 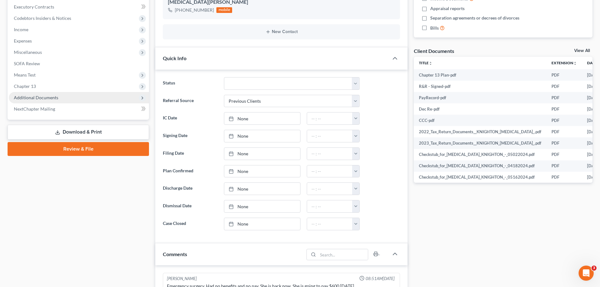 I want to click on a: Review & File, so click(x=78, y=149).